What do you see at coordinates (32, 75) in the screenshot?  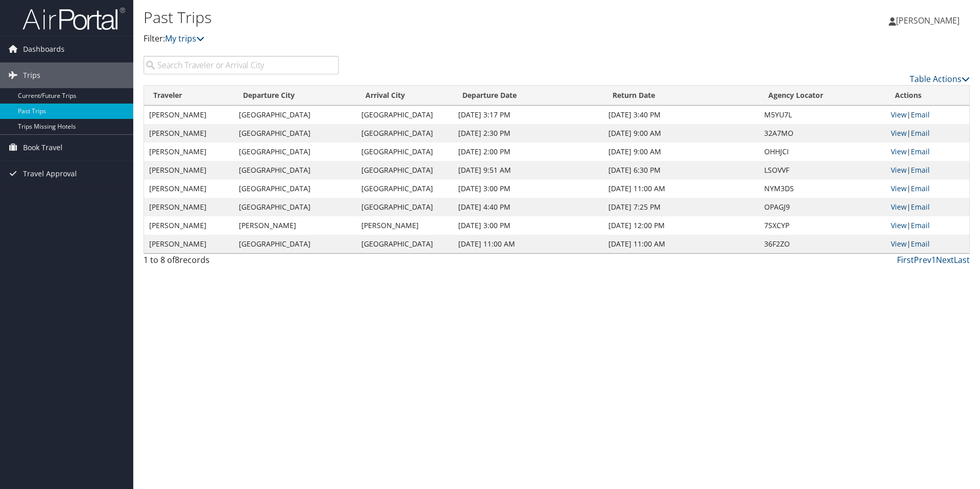 I see `span: Trips` at bounding box center [32, 75].